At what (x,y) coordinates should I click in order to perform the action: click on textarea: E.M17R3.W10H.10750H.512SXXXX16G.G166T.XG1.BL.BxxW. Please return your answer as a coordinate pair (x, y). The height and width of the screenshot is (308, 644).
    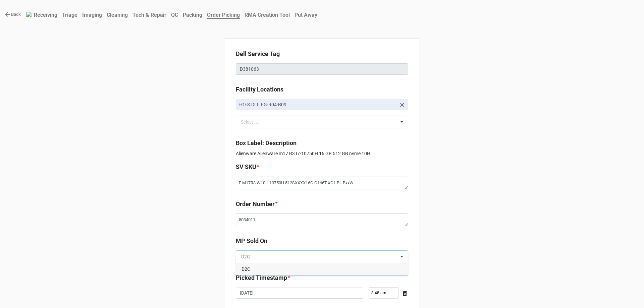
    Looking at the image, I should click on (322, 183).